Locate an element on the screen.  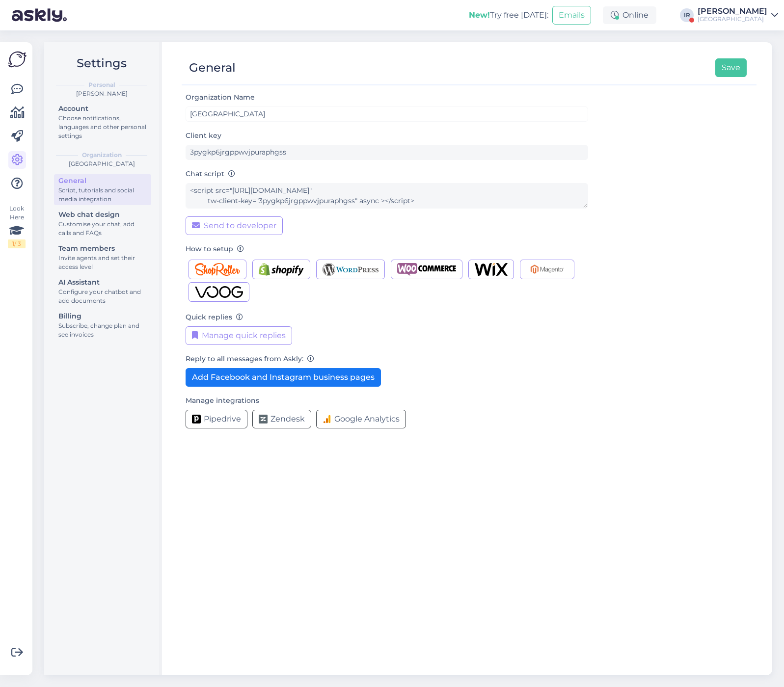
button: Zendesk is located at coordinates (282, 419).